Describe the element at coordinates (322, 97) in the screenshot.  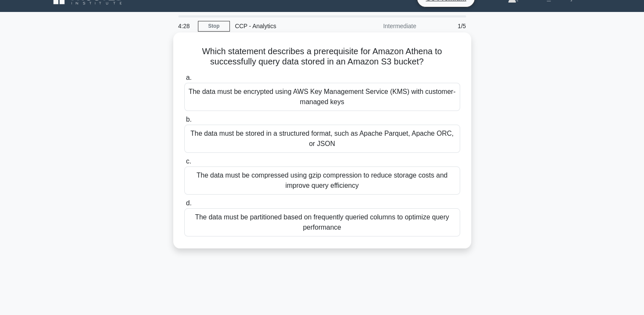
I see `div: The data must be encrypted using AWS Key Management Service (KMS) with customer-managed keys` at that location.